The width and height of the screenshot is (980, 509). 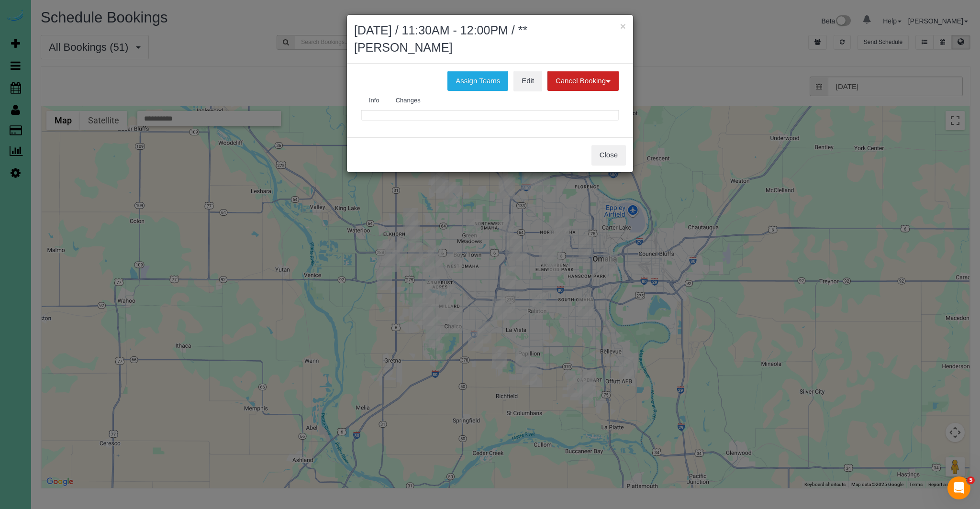 What do you see at coordinates (408, 100) in the screenshot?
I see `span: Changes` at bounding box center [408, 100].